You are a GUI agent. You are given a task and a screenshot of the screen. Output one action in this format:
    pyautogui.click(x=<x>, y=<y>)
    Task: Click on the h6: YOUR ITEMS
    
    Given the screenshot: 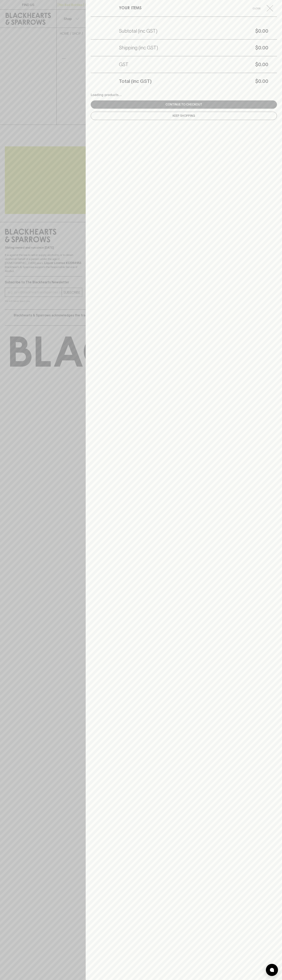 What is the action you would take?
    pyautogui.click(x=130, y=8)
    